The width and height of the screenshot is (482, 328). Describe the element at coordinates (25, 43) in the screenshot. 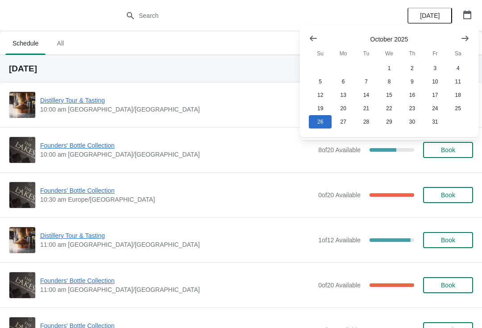

I see `span: Schedule` at that location.